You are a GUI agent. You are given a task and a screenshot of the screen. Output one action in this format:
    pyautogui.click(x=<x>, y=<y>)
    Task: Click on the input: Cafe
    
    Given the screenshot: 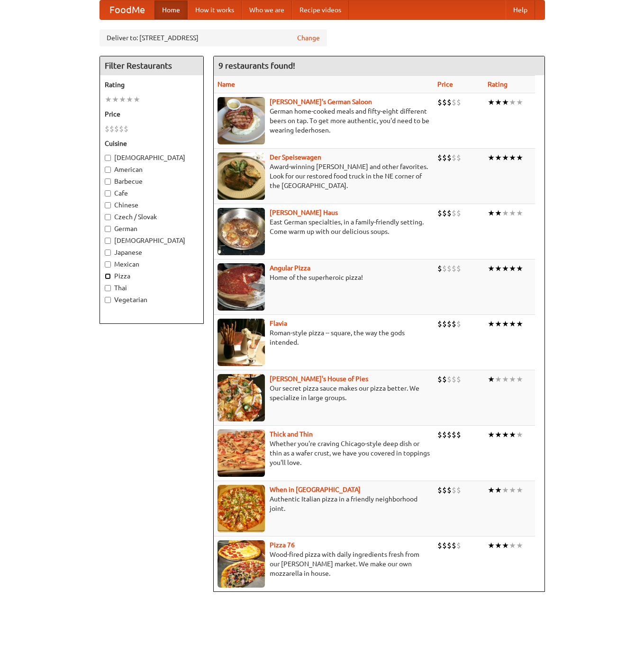 What is the action you would take?
    pyautogui.click(x=108, y=193)
    